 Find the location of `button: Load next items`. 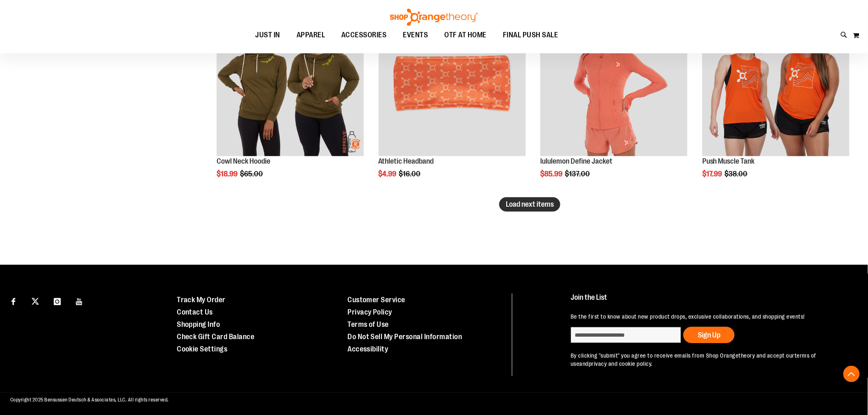

button: Load next items is located at coordinates (529, 204).